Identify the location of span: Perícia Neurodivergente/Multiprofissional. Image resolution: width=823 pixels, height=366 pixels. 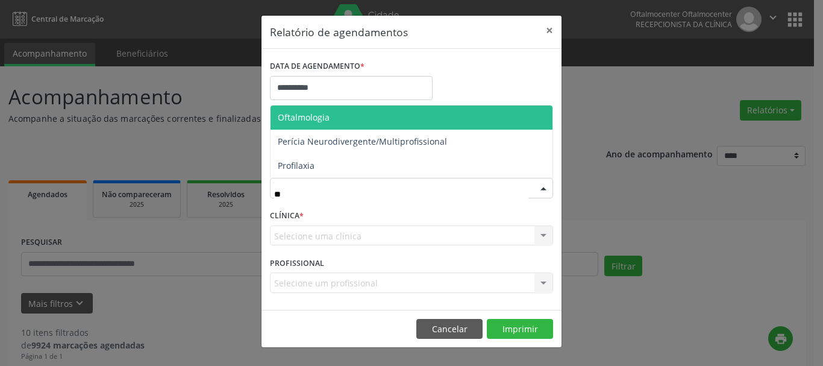
(362, 141).